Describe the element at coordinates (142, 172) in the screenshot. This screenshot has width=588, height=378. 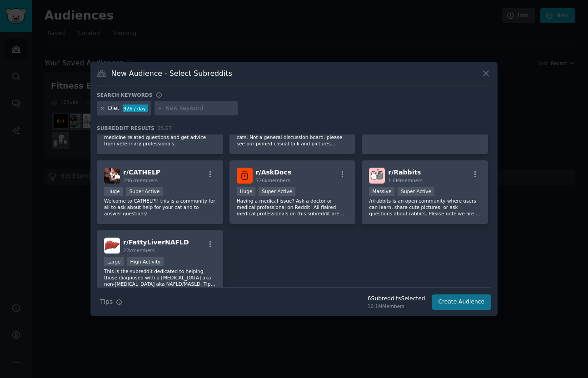
I see `span: r/ CATHELP` at that location.